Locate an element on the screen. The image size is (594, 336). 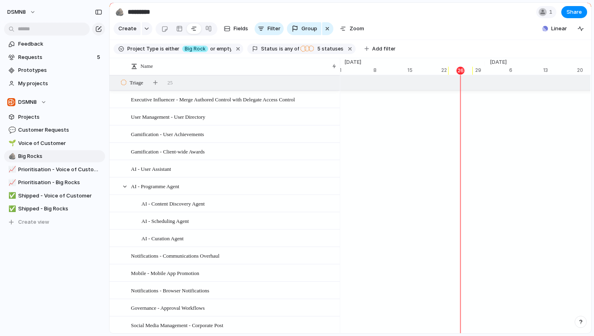
span: Notifications - Communications Overhaul is located at coordinates (175, 255).